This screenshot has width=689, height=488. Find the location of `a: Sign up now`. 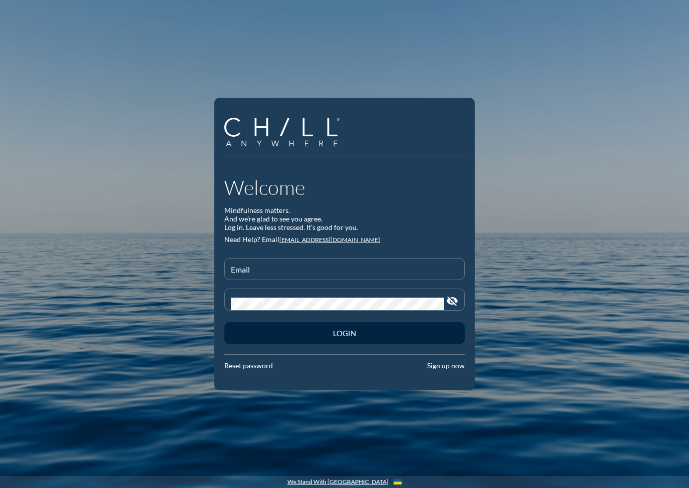

a: Sign up now is located at coordinates (446, 365).